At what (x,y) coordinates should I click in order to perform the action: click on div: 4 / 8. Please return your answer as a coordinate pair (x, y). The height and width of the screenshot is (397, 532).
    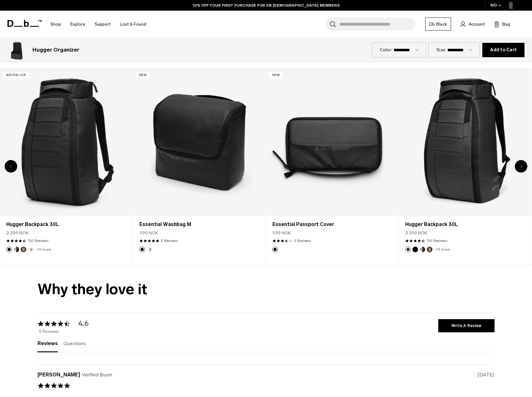
    Looking at the image, I should click on (333, 167).